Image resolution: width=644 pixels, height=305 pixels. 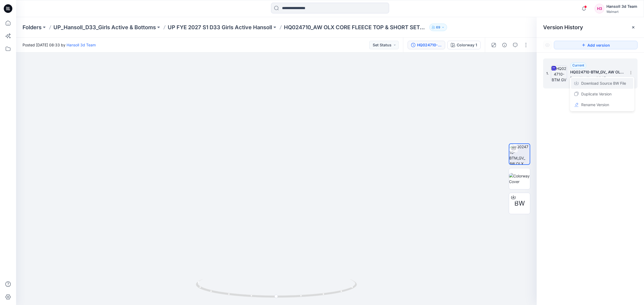 What do you see at coordinates (32, 27) in the screenshot?
I see `p: Folders` at bounding box center [32, 27].